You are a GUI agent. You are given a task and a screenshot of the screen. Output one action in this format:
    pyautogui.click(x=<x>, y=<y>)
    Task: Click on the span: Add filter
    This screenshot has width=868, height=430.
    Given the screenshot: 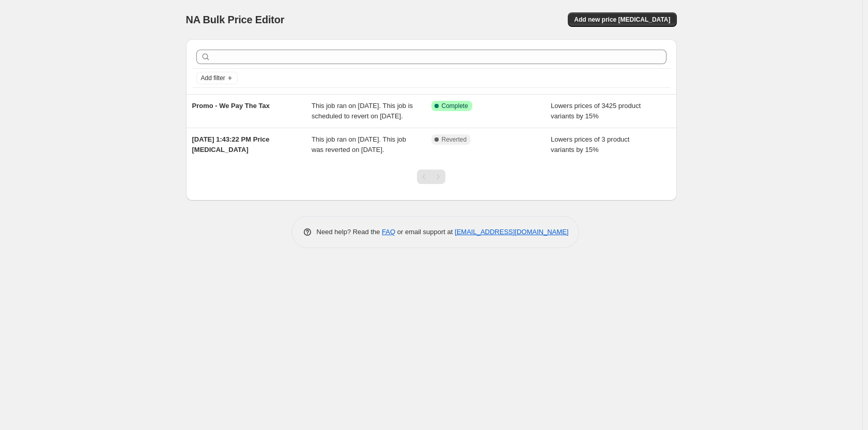 What is the action you would take?
    pyautogui.click(x=213, y=78)
    